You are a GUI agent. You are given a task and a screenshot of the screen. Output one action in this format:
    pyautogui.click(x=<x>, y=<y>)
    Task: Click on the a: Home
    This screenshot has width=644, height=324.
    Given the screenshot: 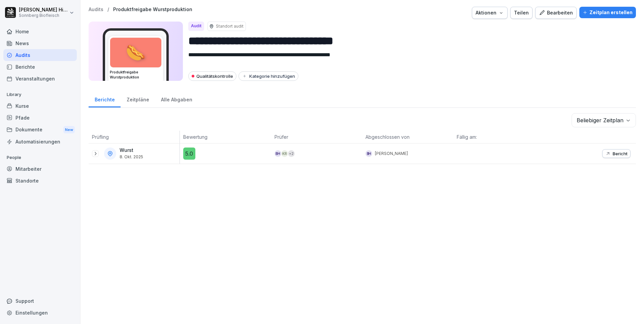 What is the action you would take?
    pyautogui.click(x=40, y=32)
    